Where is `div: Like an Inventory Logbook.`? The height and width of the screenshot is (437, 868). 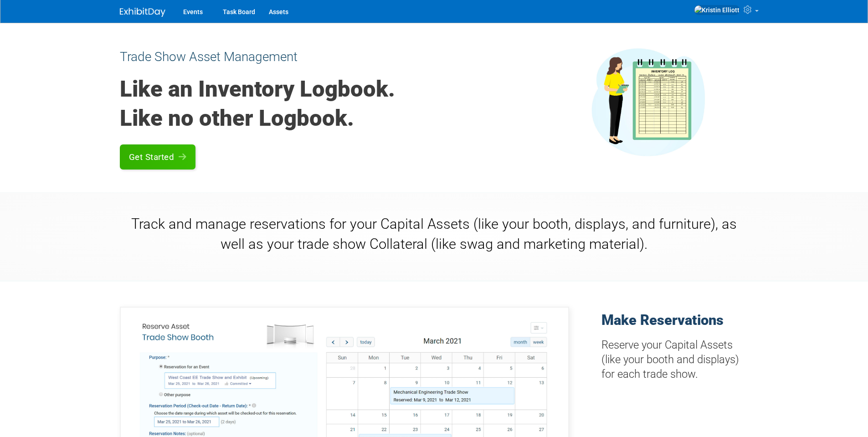 div: Like an Inventory Logbook. is located at coordinates (327, 87).